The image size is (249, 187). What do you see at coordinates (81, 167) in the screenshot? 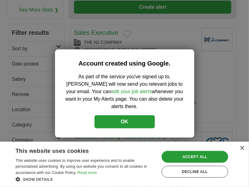
I see `span: This website uses cookies to improve user experience and to enable personalised advertising. By u...` at bounding box center [81, 167].